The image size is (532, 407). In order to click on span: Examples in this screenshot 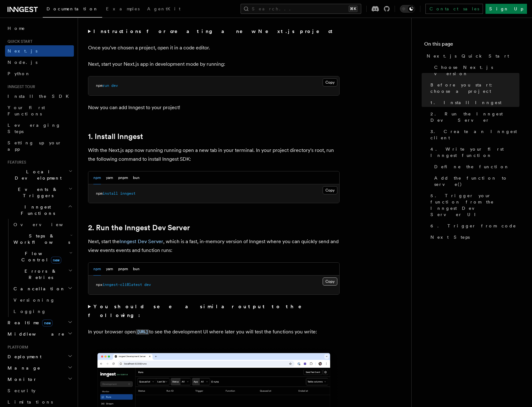, I will do `click(123, 9)`.